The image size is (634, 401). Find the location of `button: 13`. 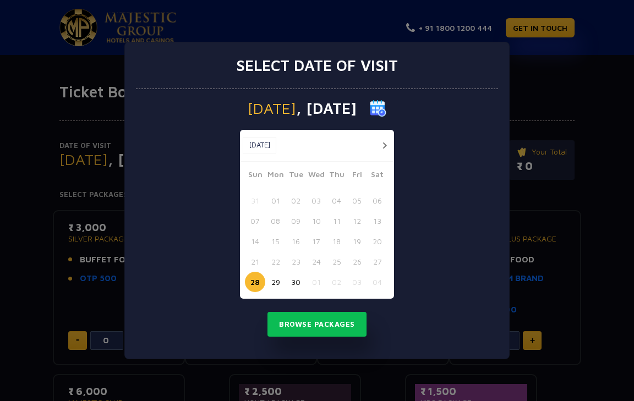

button: 13 is located at coordinates (377, 221).